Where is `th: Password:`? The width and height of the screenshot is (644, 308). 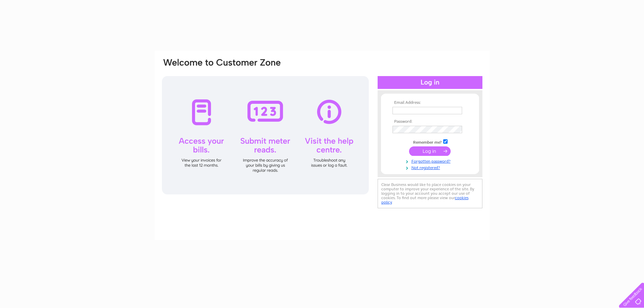 th: Password: is located at coordinates (430, 122).